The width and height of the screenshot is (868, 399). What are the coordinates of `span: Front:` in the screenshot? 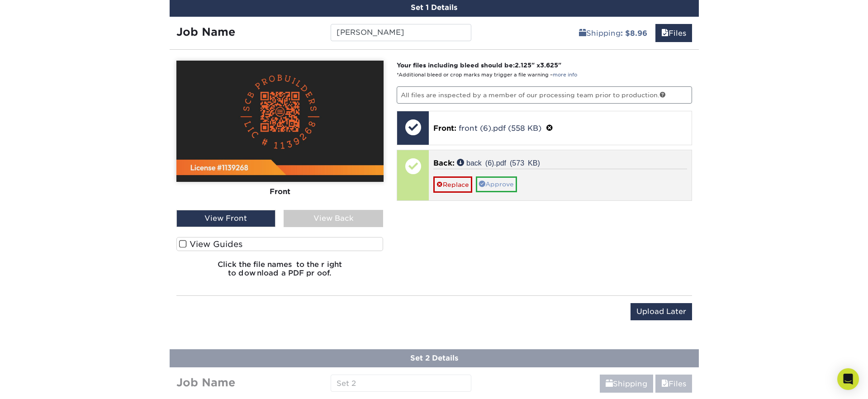 It's located at (445, 128).